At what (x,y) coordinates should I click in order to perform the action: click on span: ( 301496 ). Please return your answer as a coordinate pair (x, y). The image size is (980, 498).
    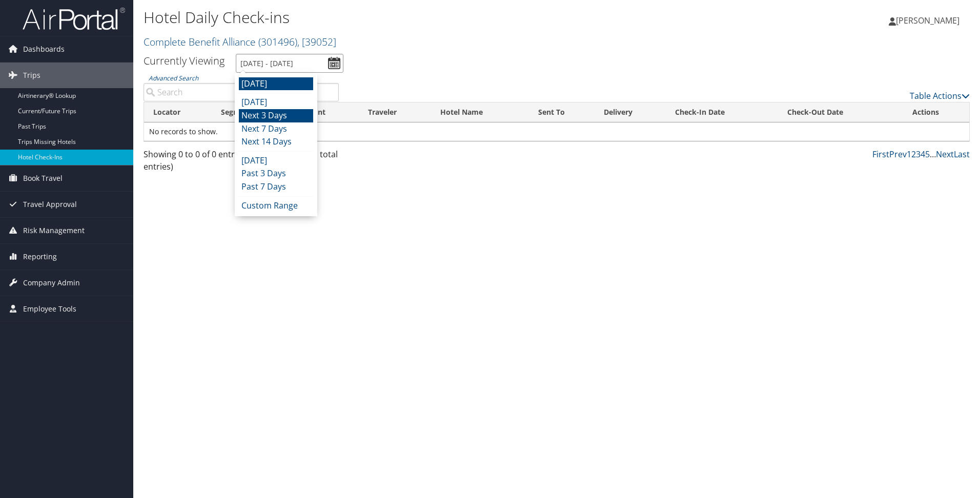
    Looking at the image, I should click on (278, 41).